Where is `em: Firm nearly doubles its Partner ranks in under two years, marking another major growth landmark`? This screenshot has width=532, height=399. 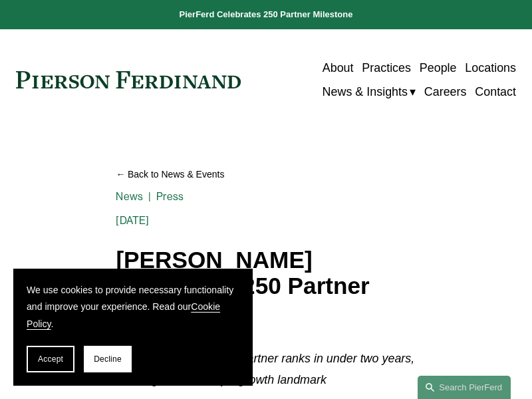
em: Firm nearly doubles its Partner ranks in under two years, marking another major growth landmark is located at coordinates (266, 369).